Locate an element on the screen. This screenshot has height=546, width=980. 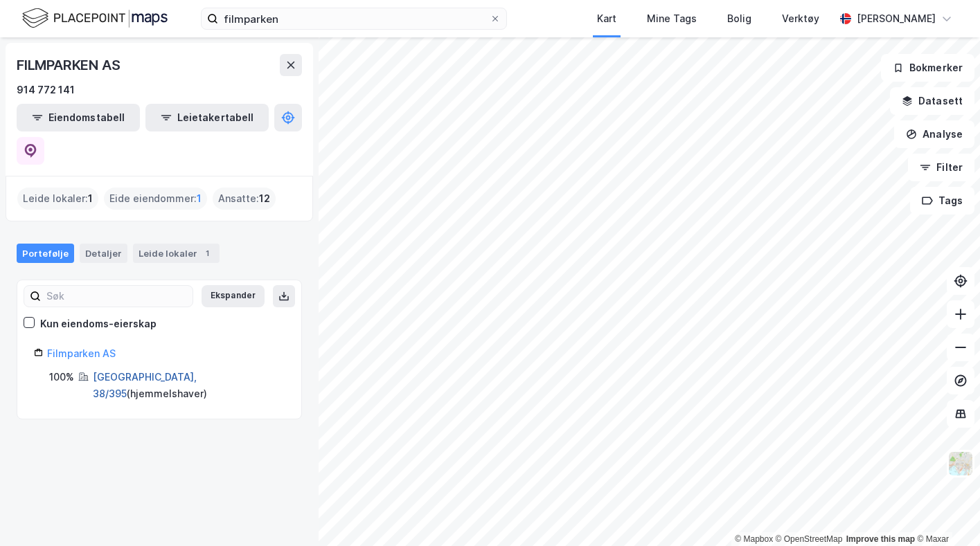
a: Mapbox is located at coordinates (753, 539).